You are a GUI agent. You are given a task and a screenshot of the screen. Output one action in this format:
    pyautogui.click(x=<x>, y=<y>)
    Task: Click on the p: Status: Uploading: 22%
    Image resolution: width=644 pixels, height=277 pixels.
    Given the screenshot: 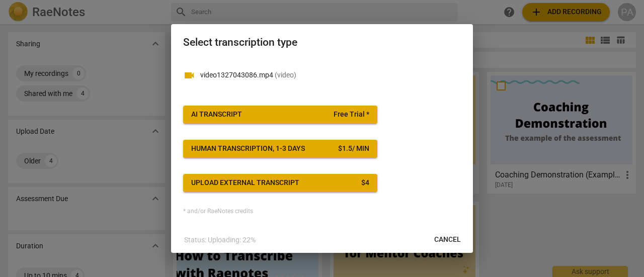 What is the action you would take?
    pyautogui.click(x=220, y=240)
    